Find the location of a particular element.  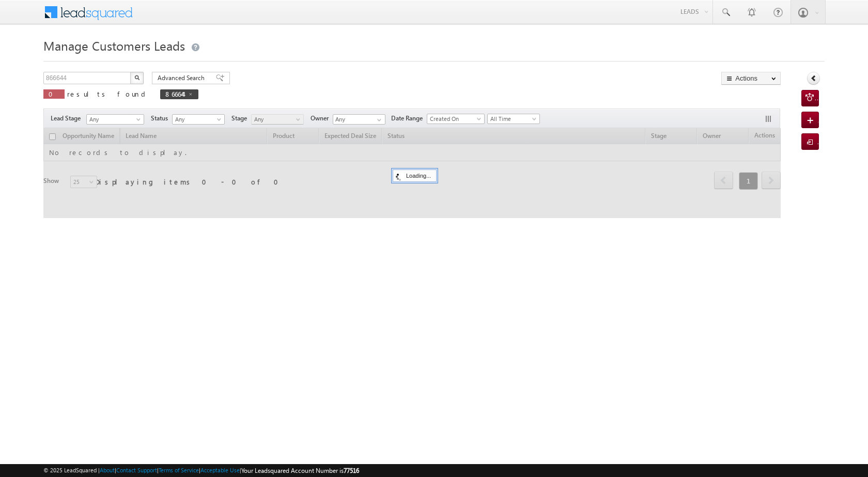

a: All Time is located at coordinates (513, 119).